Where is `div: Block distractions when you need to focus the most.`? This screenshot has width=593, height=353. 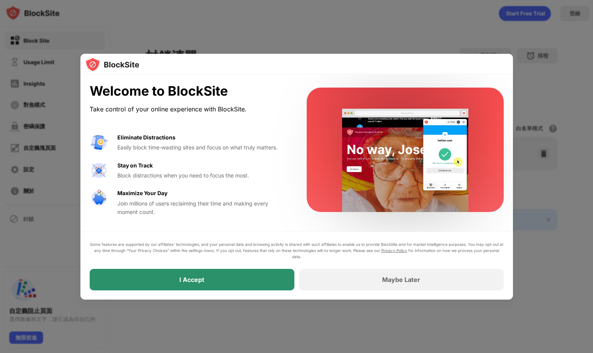
div: Block distractions when you need to focus the most. is located at coordinates (203, 176).